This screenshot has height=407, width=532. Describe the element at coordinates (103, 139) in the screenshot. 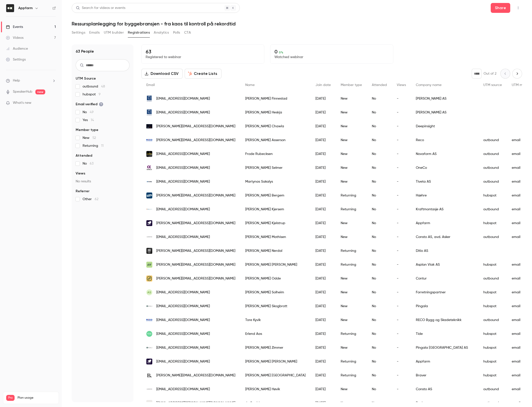

I see `section: facet-groups` at that location.